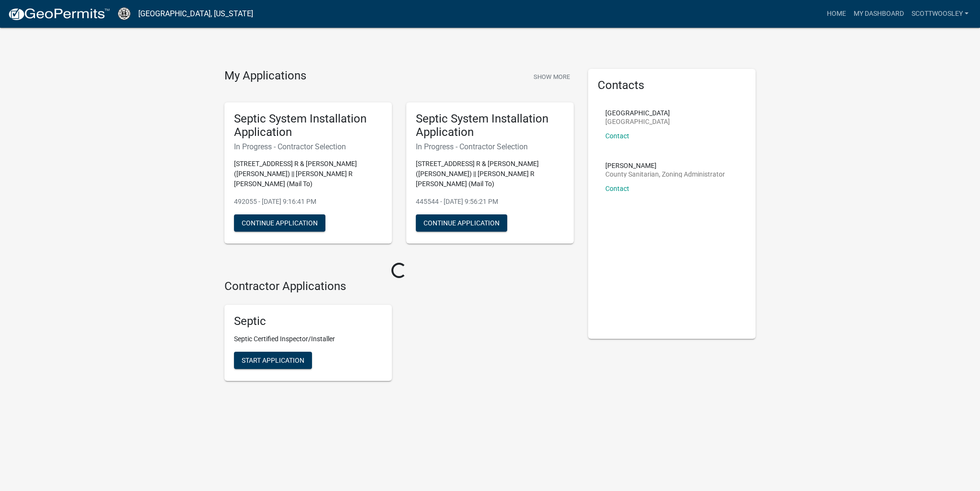 This screenshot has width=980, height=491. Describe the element at coordinates (552, 76) in the screenshot. I see `button: Show More` at that location.